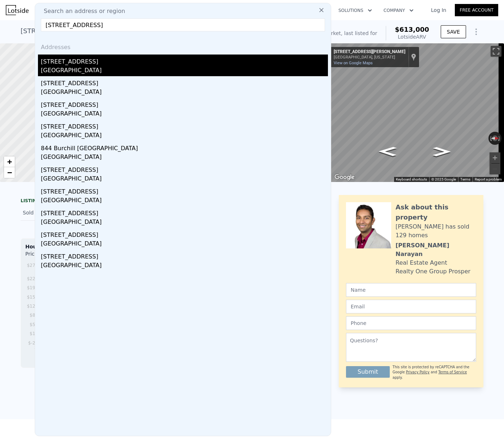 This screenshot has width=504, height=447. Describe the element at coordinates (32, 297) in the screenshot. I see `tspan: $155` at that location.